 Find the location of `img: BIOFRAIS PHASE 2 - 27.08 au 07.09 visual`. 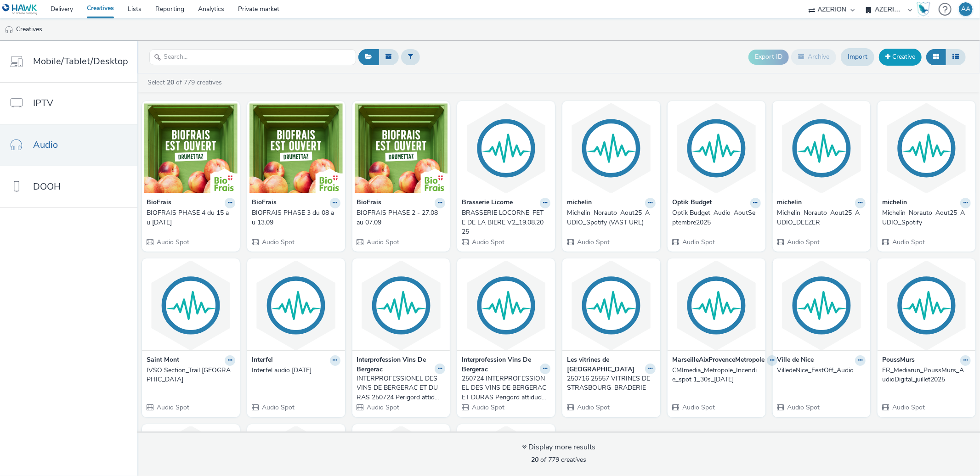

img: BIOFRAIS PHASE 2 - 27.08 au 07.09 visual is located at coordinates (401, 148).